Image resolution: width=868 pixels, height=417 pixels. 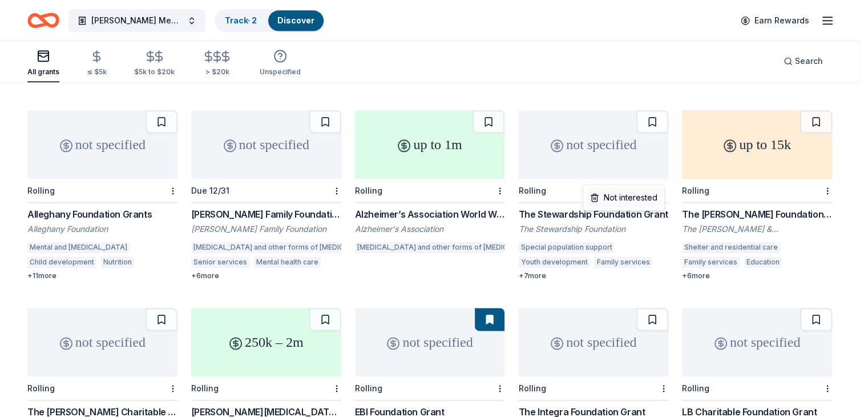 What do you see at coordinates (102, 214) in the screenshot?
I see `div: Alleghany Foundation Grants` at bounding box center [102, 214].